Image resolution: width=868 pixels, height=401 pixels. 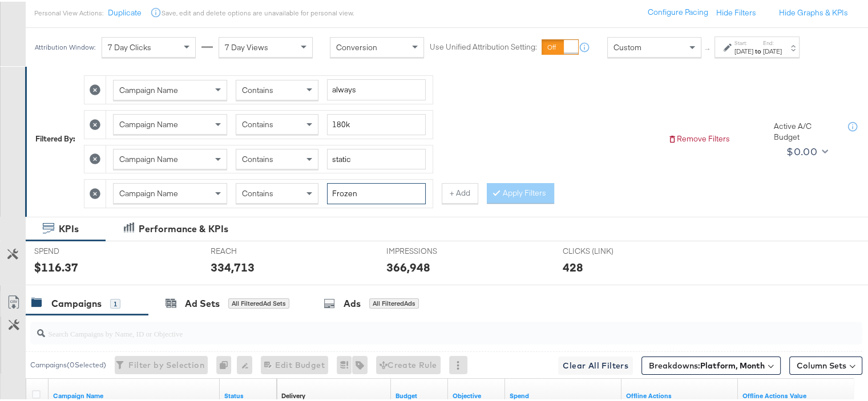 What do you see at coordinates (183, 227) in the screenshot?
I see `div: Performance & KPIs` at bounding box center [183, 227].